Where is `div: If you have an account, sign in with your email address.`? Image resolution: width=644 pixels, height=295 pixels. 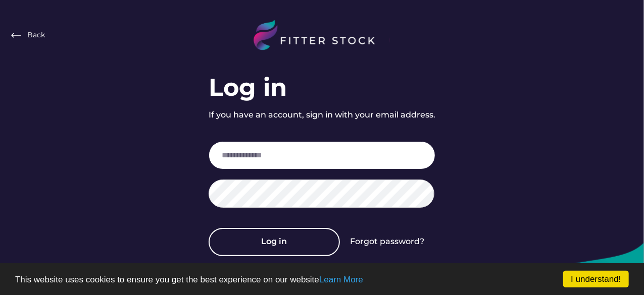
div: If you have an account, sign in with your email address. is located at coordinates (322, 115).